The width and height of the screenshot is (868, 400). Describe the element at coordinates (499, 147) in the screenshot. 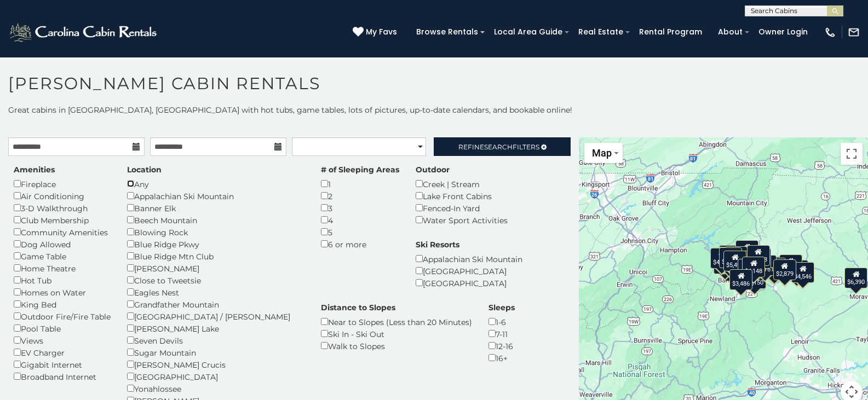

I see `span: Refine Filters` at that location.